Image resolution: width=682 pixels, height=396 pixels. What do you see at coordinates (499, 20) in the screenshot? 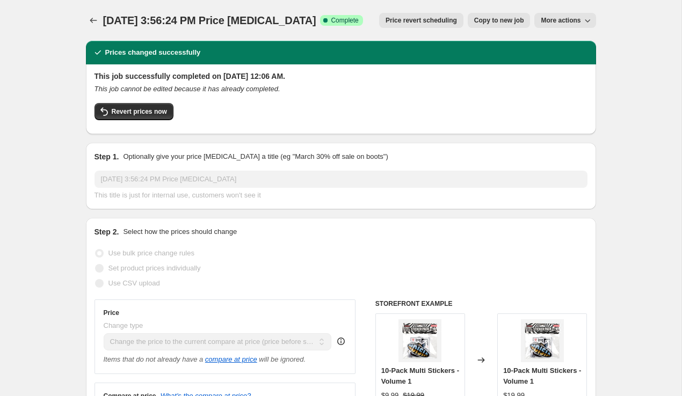
I see `span: Copy to new job` at bounding box center [499, 20].